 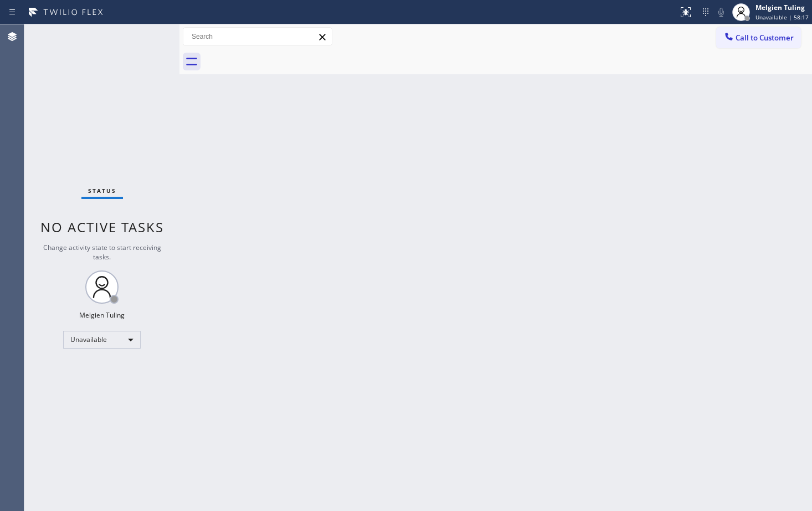 I want to click on span: Call to Customer, so click(x=765, y=38).